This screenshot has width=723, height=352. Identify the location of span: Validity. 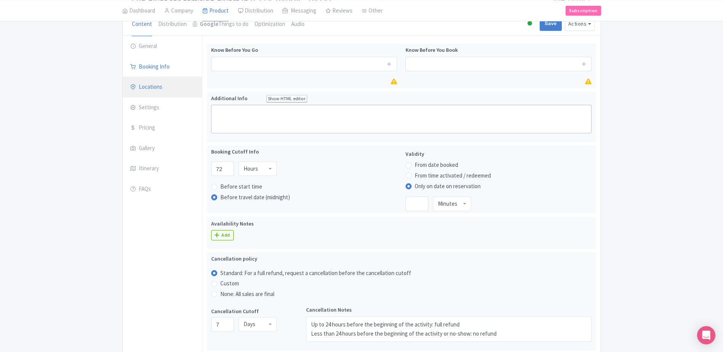
(415, 154).